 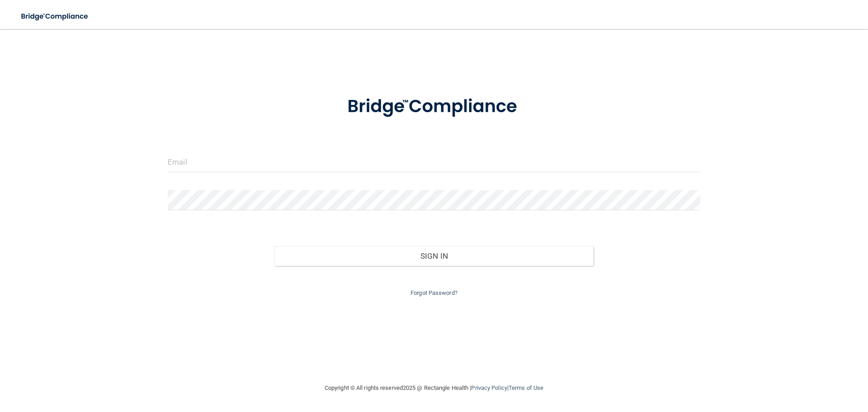 I want to click on input: Email, so click(x=434, y=162).